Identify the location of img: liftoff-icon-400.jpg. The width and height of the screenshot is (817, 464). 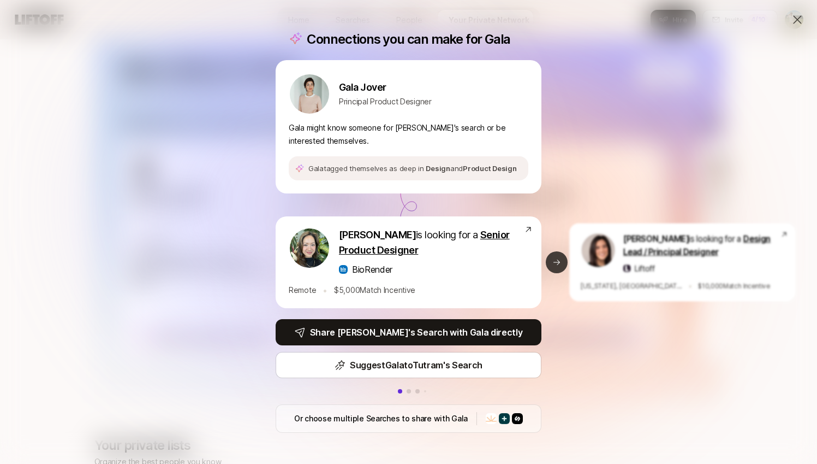
(627, 268).